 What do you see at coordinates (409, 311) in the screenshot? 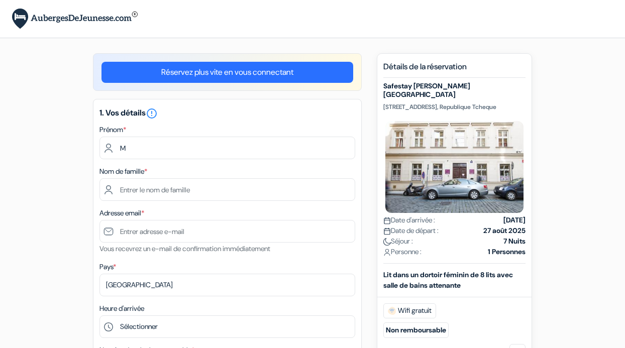
I see `span: Wifi gratuit` at bounding box center [409, 311].